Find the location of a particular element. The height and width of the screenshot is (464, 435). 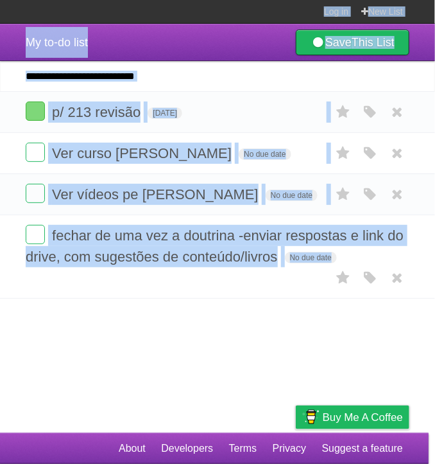

a: SaveThis List is located at coordinates (353, 42).